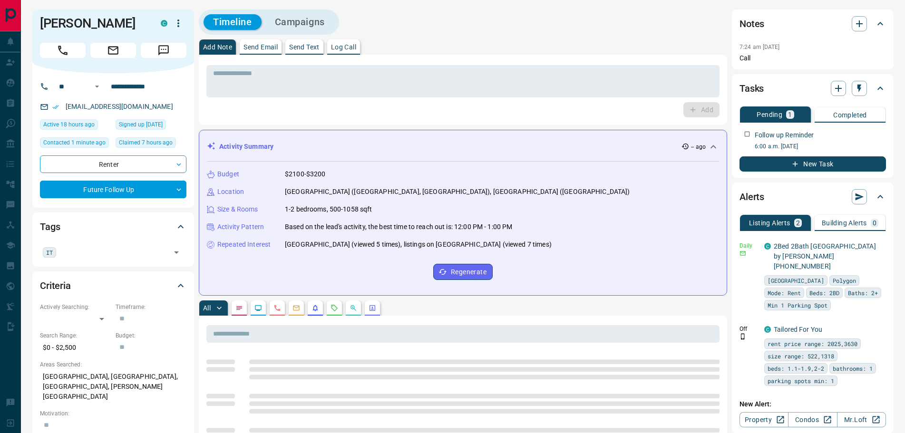  Describe the element at coordinates (55, 286) in the screenshot. I see `h2: Criteria` at that location.